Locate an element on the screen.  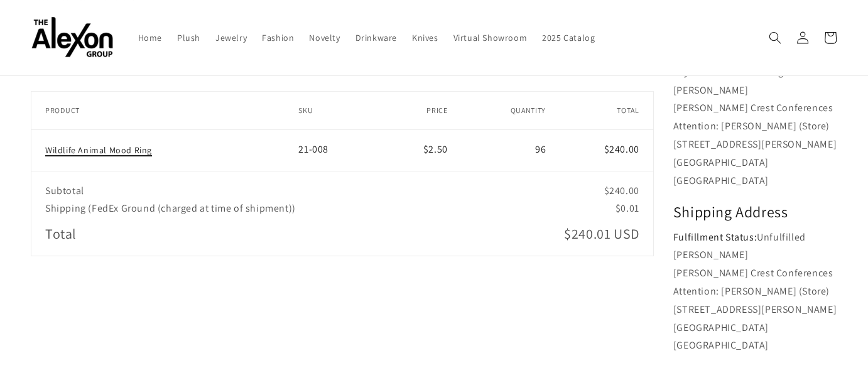
p: Unfulfilled is located at coordinates (755, 238).